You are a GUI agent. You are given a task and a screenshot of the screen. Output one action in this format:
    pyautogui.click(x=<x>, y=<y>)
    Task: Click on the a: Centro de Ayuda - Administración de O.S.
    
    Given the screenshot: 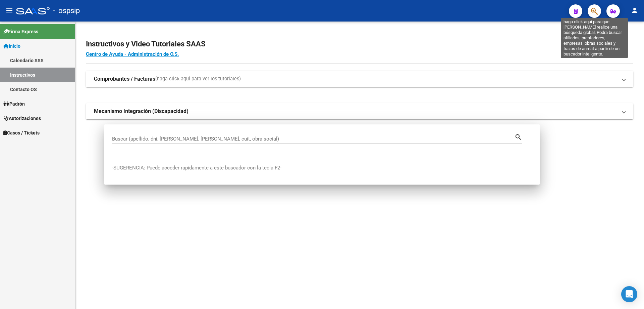 What is the action you would take?
    pyautogui.click(x=132, y=54)
    